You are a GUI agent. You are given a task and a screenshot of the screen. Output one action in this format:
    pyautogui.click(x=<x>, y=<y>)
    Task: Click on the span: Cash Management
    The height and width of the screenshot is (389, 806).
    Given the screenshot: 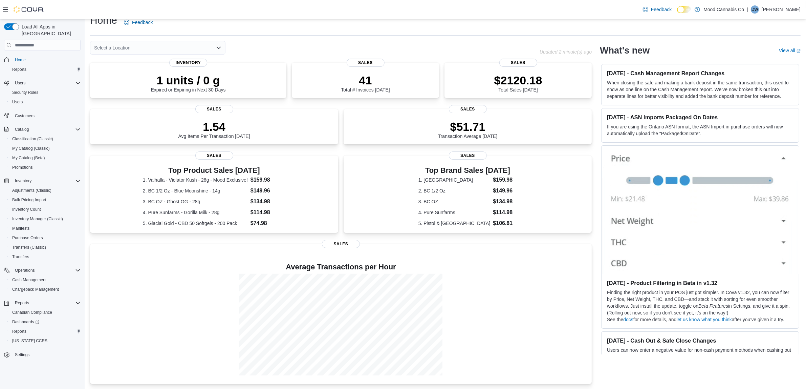 What is the action you would take?
    pyautogui.click(x=29, y=280)
    